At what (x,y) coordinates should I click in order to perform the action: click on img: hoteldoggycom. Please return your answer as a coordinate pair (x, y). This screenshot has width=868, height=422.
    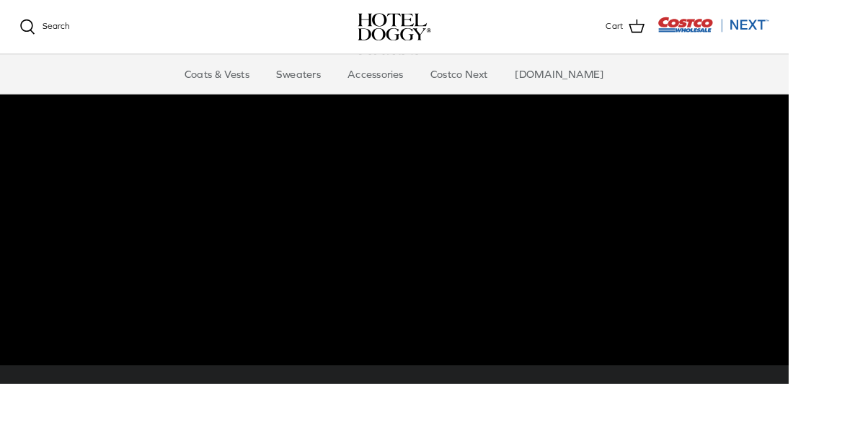
    Looking at the image, I should click on (434, 29).